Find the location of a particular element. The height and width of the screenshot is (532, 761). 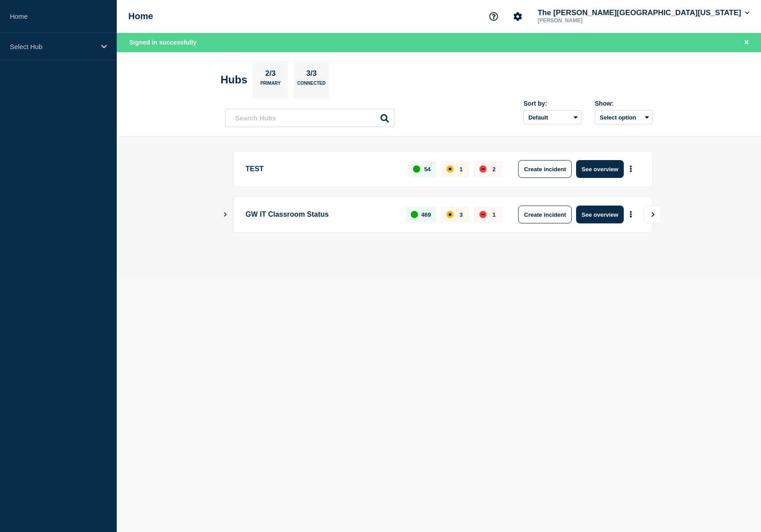

div: Sort by: is located at coordinates (552, 103).